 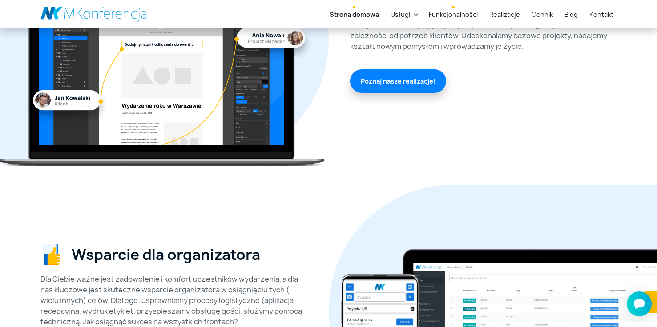 I want to click on a: Kontakt, so click(x=601, y=14).